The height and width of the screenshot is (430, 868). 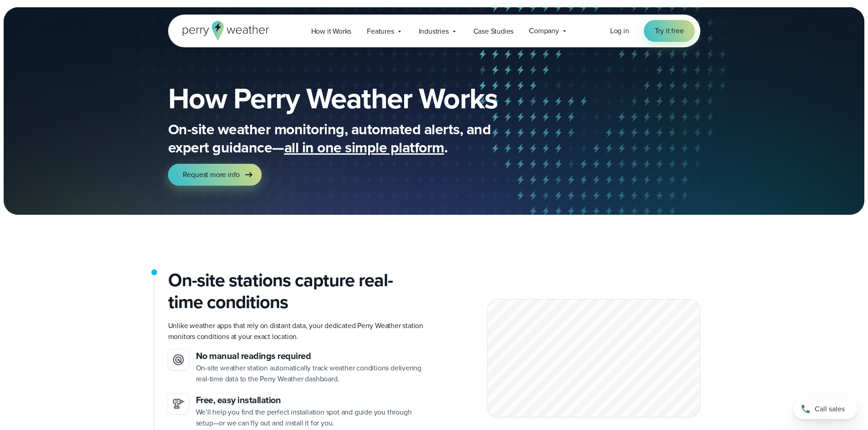 What do you see at coordinates (493, 31) in the screenshot?
I see `a: Case Studies` at bounding box center [493, 31].